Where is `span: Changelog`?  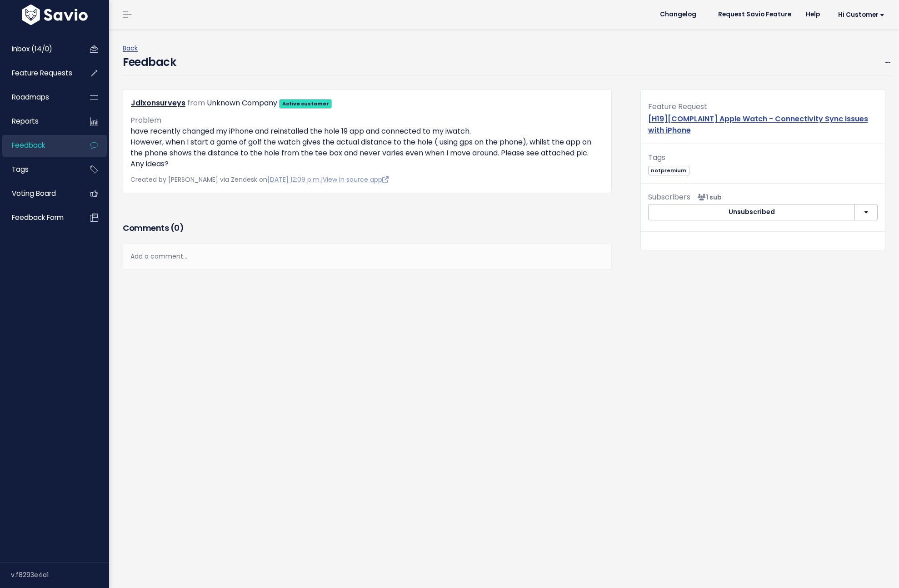 span: Changelog is located at coordinates (678, 14).